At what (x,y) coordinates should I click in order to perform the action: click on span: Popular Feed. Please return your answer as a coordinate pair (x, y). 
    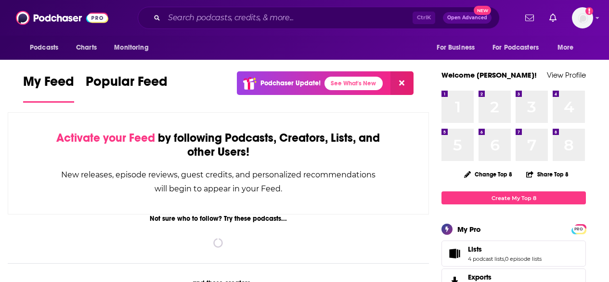
    Looking at the image, I should click on (127, 84).